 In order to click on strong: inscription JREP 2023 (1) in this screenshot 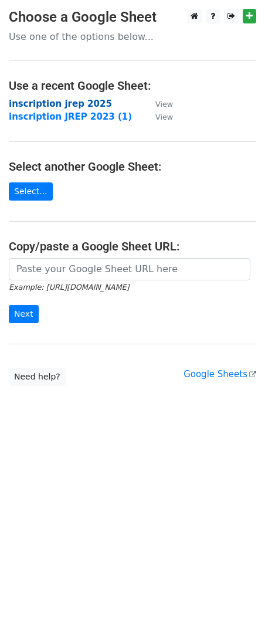, I will do `click(70, 116)`.